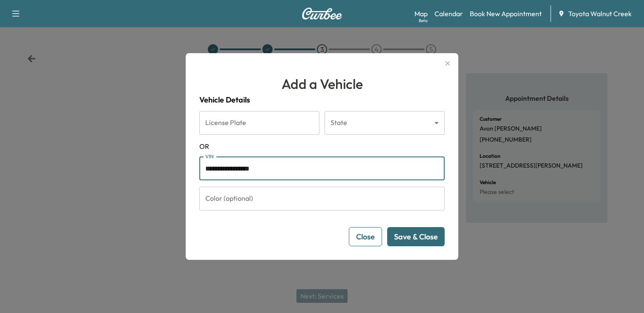  Describe the element at coordinates (210, 156) in the screenshot. I see `label: VIN` at that location.